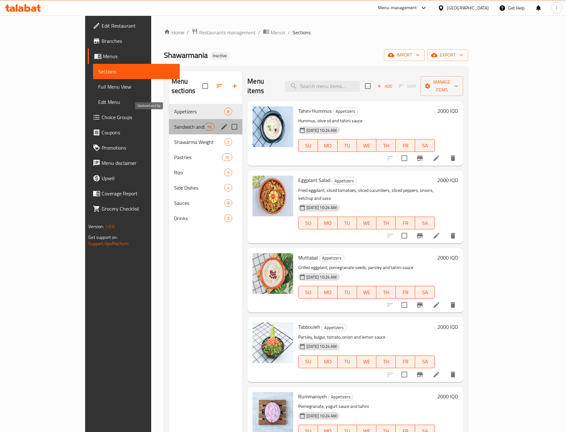 The width and height of the screenshot is (566, 432). I want to click on button: WE, so click(367, 362).